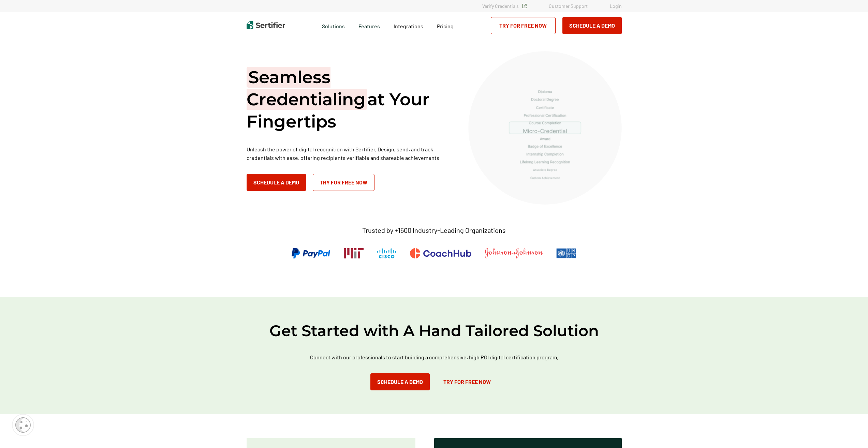  Describe the element at coordinates (349, 99) in the screenshot. I see `h1: at Your Fingertips` at that location.